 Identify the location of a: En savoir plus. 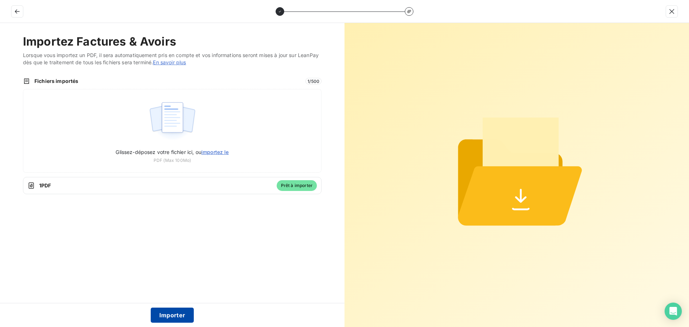
(169, 62).